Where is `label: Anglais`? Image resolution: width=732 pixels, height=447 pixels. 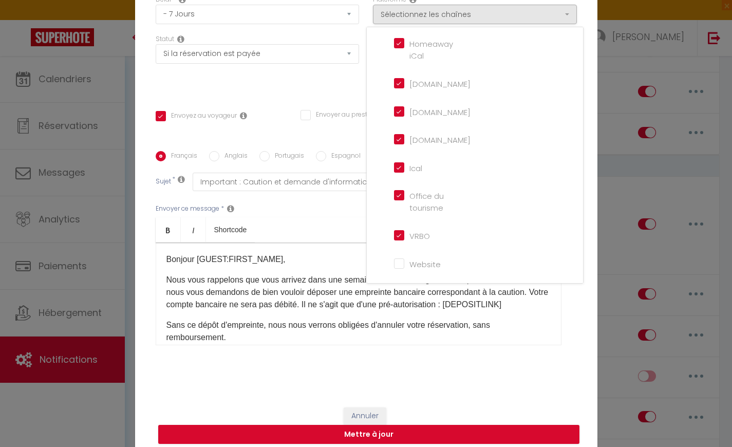
label: Anglais is located at coordinates (233, 157).